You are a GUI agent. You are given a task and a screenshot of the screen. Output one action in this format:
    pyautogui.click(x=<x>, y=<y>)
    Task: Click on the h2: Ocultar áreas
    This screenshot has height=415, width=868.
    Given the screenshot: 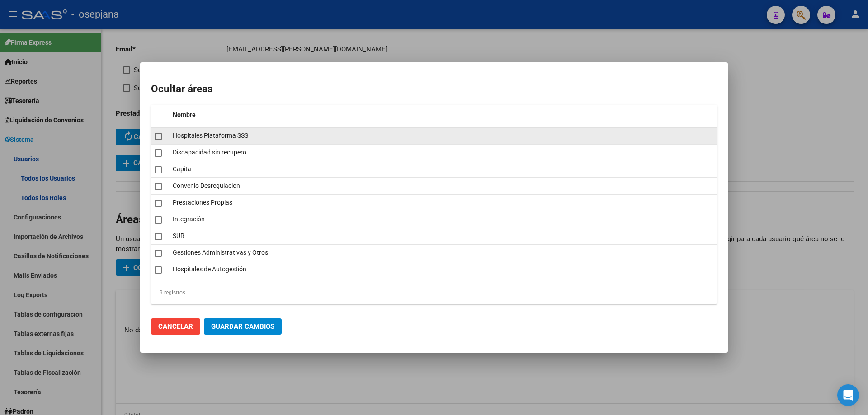 What is the action you would take?
    pyautogui.click(x=434, y=89)
    